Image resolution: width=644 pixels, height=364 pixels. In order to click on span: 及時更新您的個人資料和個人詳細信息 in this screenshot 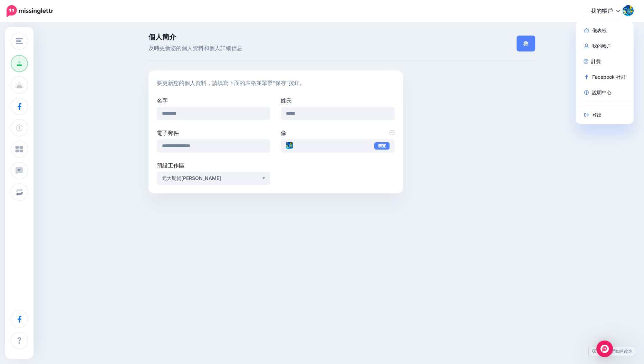, I will do `click(275, 48)`.